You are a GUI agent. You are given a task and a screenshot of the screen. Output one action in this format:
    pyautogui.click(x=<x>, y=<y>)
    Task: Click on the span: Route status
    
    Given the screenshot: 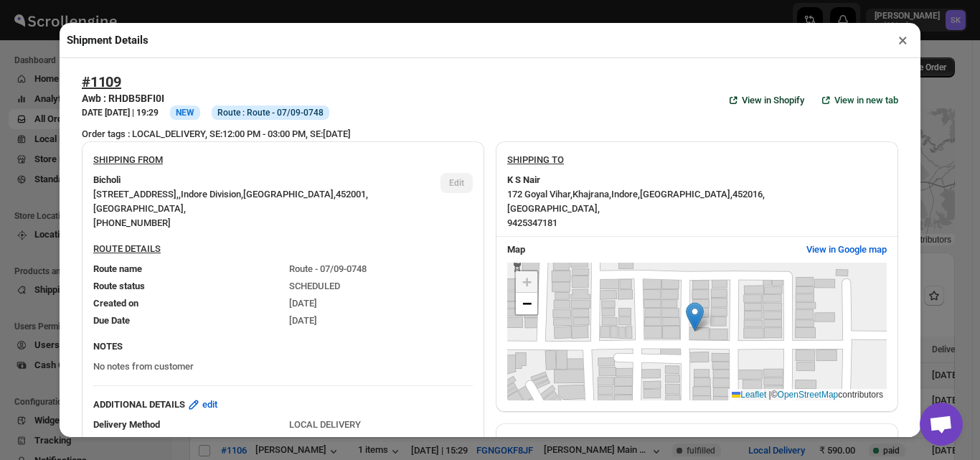 What is the action you would take?
    pyautogui.click(x=119, y=286)
    